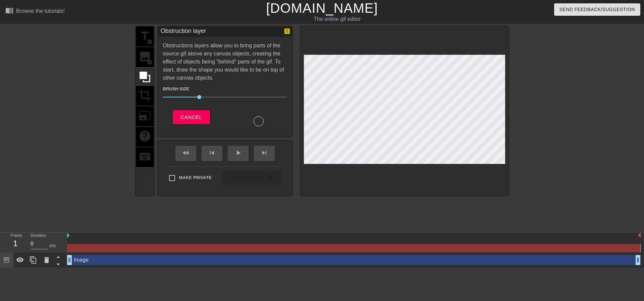 Image resolution: width=644 pixels, height=301 pixels. Describe the element at coordinates (184, 31) in the screenshot. I see `div: Obstruction layer` at that location.